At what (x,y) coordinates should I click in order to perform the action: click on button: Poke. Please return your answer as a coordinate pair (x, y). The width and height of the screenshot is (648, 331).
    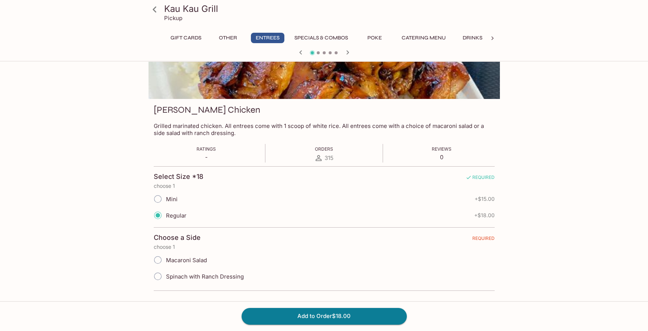
    Looking at the image, I should click on (375, 38).